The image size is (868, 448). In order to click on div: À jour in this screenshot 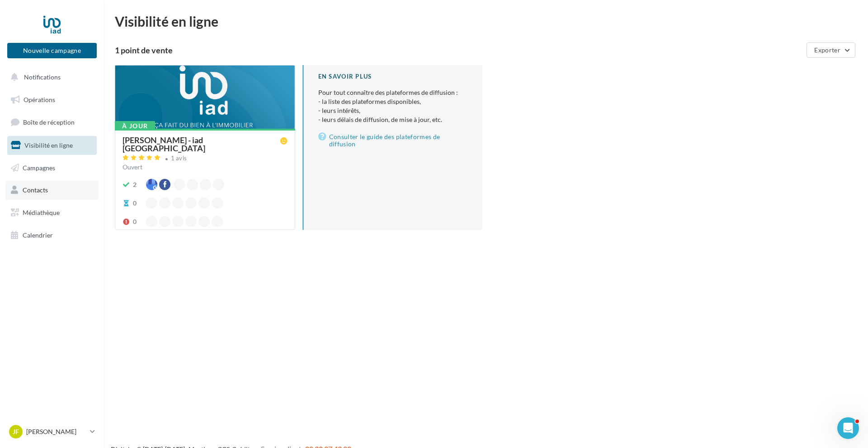, I will do `click(134, 126)`.